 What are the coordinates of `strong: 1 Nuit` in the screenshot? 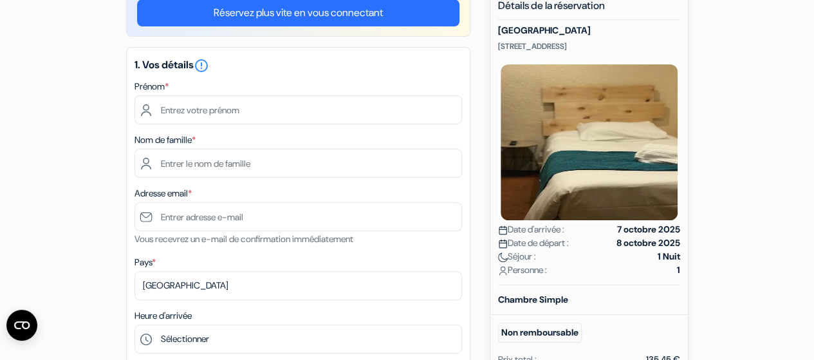 It's located at (669, 256).